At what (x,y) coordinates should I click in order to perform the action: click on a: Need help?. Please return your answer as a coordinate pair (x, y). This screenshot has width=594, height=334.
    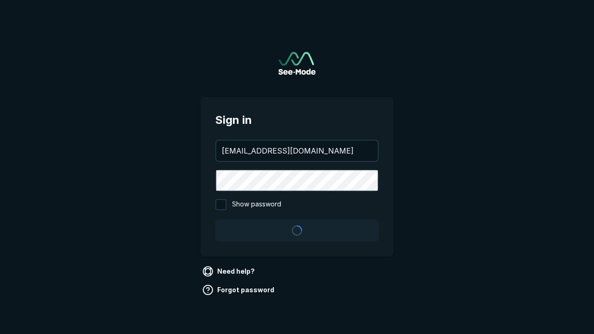
    Looking at the image, I should click on (229, 271).